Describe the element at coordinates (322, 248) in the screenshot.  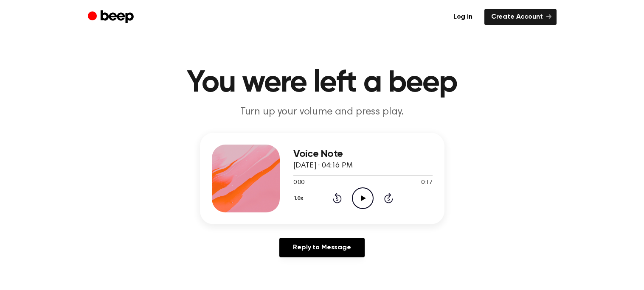
I see `a: Reply to Message` at that location.